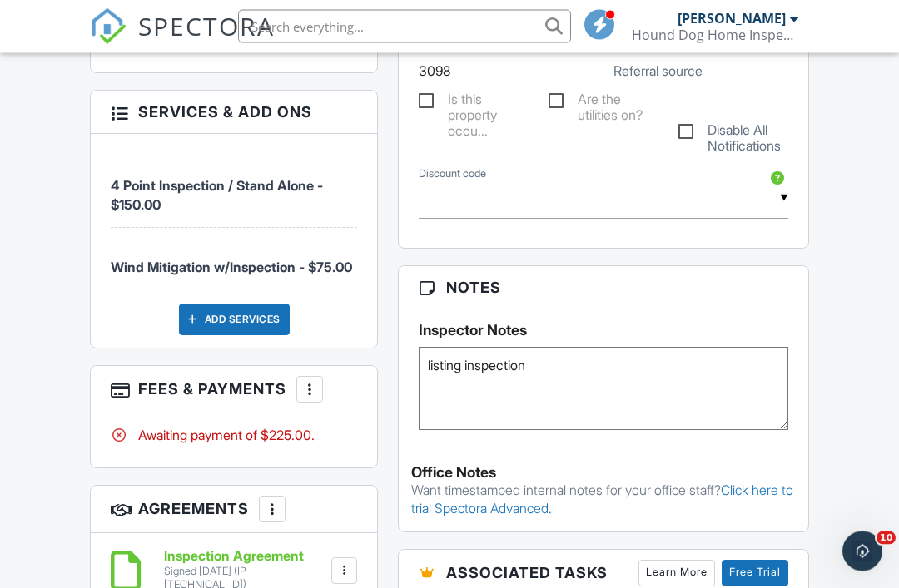 The image size is (899, 588). What do you see at coordinates (733, 133) in the screenshot?
I see `label: Disable All Notifications` at bounding box center [733, 133].